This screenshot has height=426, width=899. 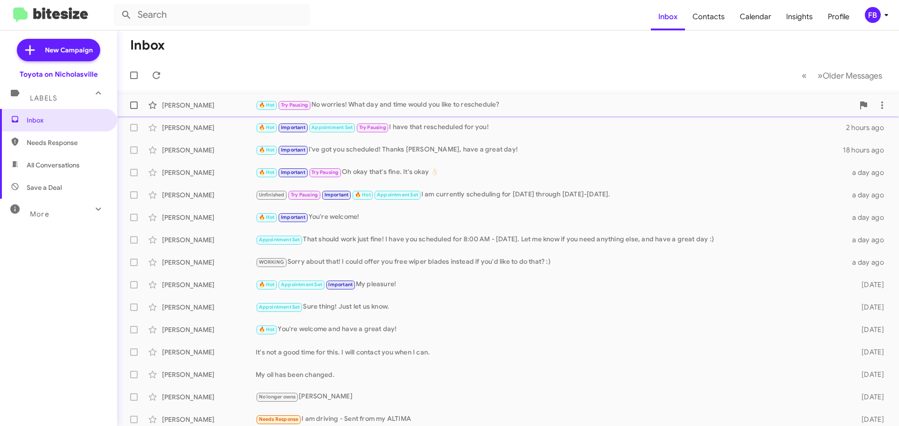 What do you see at coordinates (277, 397) in the screenshot?
I see `span: No longer owns` at bounding box center [277, 397].